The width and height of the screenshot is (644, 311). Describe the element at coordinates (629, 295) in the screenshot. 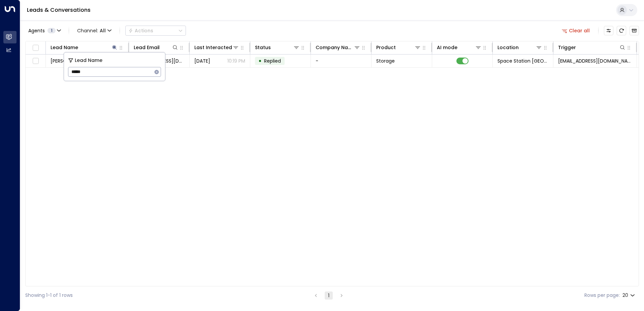

I see `div: 20` at that location.